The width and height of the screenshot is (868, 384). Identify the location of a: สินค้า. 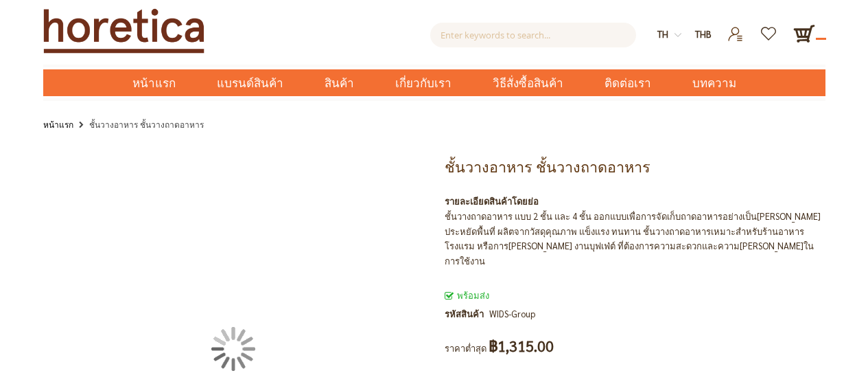
(339, 82).